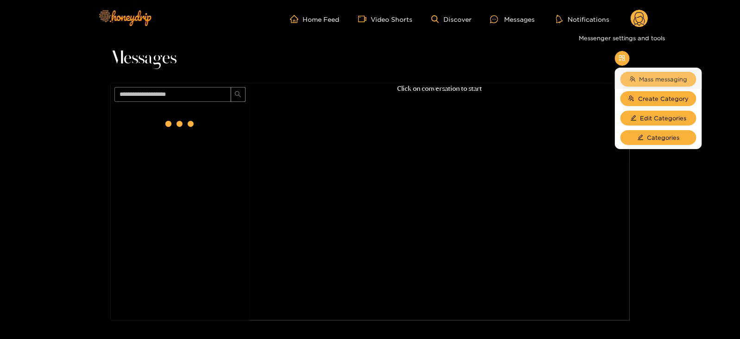 Image resolution: width=740 pixels, height=339 pixels. I want to click on button: search, so click(238, 95).